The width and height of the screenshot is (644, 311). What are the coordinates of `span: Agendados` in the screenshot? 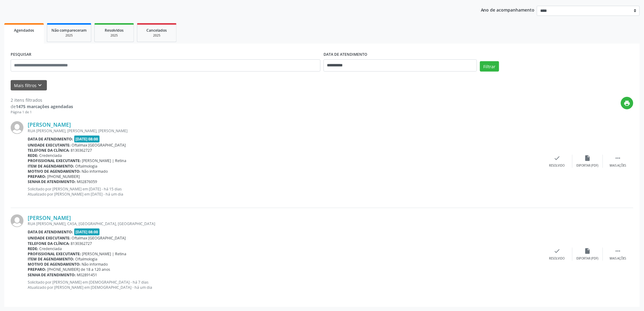 It's located at (24, 30).